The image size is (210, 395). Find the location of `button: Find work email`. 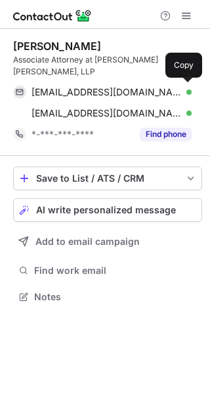

button: Find work email is located at coordinates (108, 270).